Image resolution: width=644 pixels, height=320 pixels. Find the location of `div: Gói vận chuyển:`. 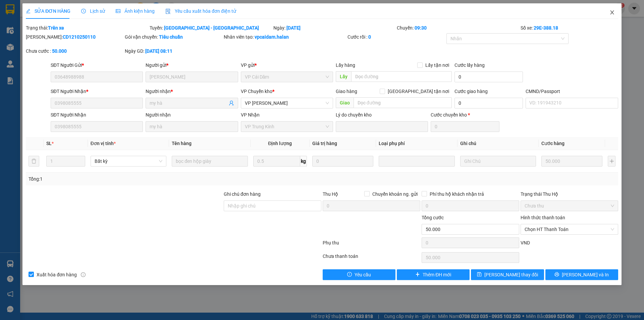

div: Gói vận chuyển: is located at coordinates (173, 37).